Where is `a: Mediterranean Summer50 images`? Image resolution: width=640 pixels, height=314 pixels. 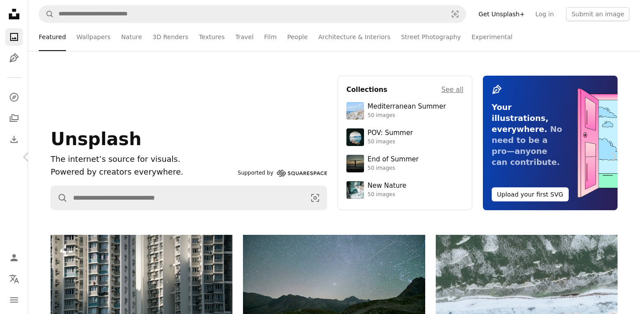 a: Mediterranean Summer50 images is located at coordinates (405, 111).